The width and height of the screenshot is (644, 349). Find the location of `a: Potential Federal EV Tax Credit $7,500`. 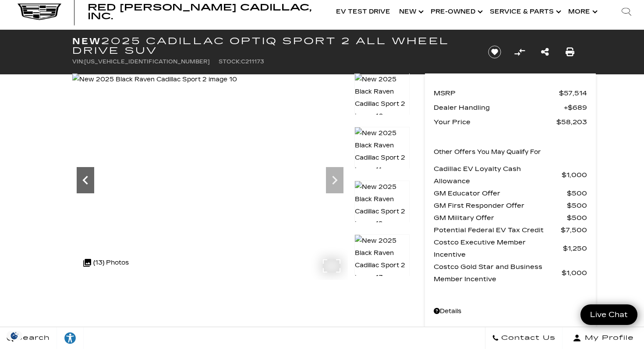

a: Potential Federal EV Tax Credit $7,500 is located at coordinates (511, 230).